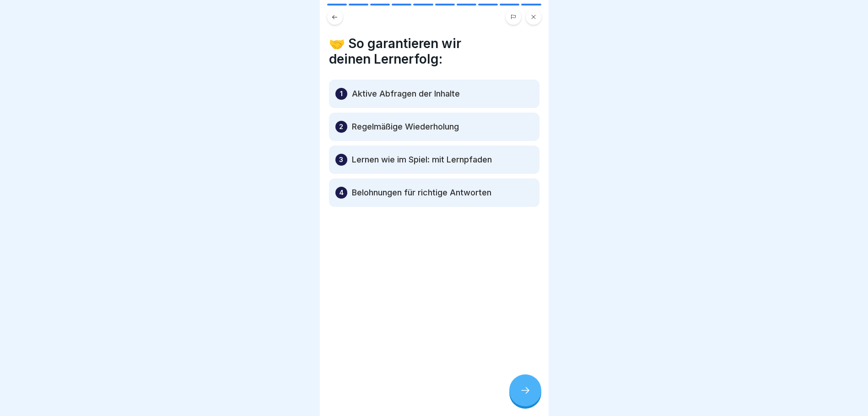 The image size is (868, 416). I want to click on p: 1, so click(341, 94).